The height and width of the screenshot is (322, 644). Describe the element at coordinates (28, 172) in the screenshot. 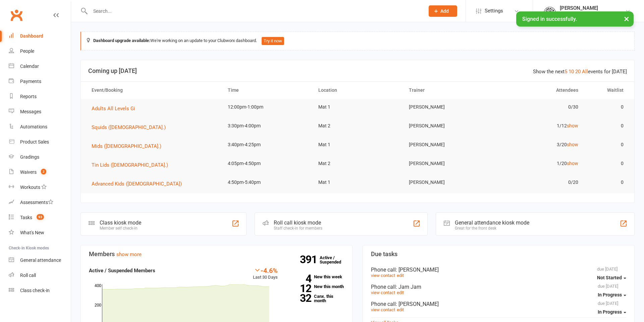

I see `div: Waivers` at that location.